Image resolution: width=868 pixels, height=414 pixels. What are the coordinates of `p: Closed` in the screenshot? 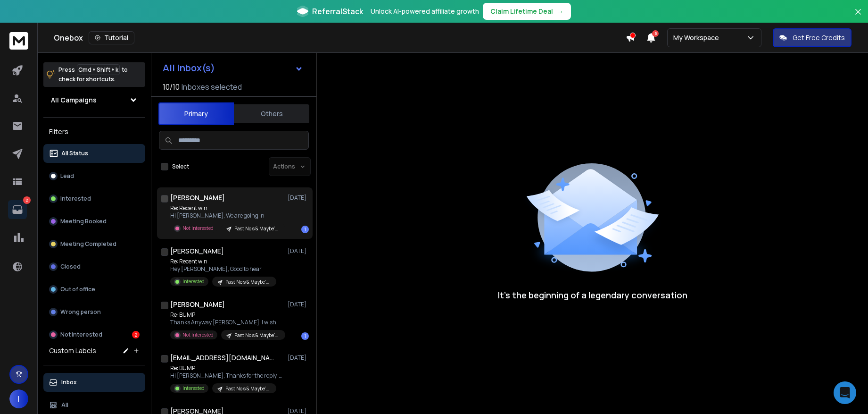 It's located at (70, 266).